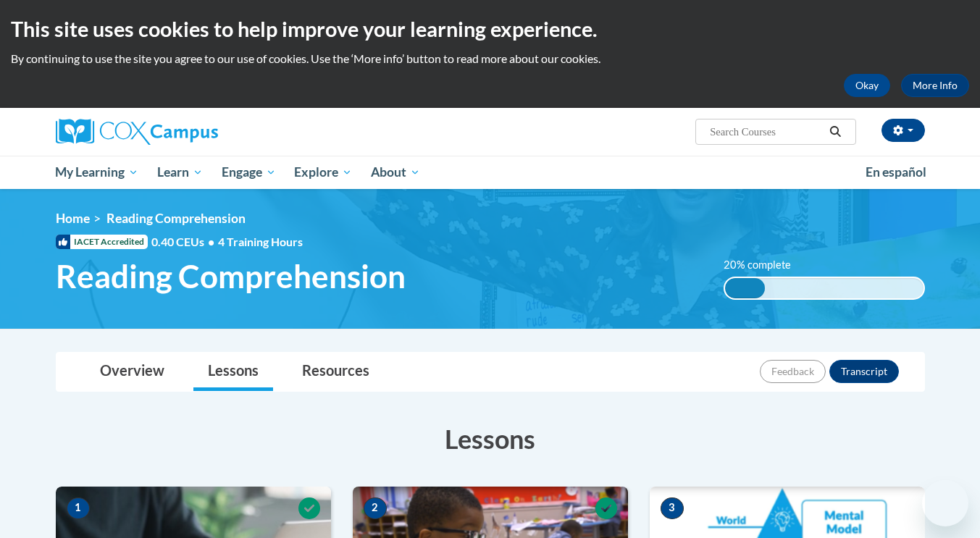 The image size is (980, 538). I want to click on a: Cox Campus, so click(193, 132).